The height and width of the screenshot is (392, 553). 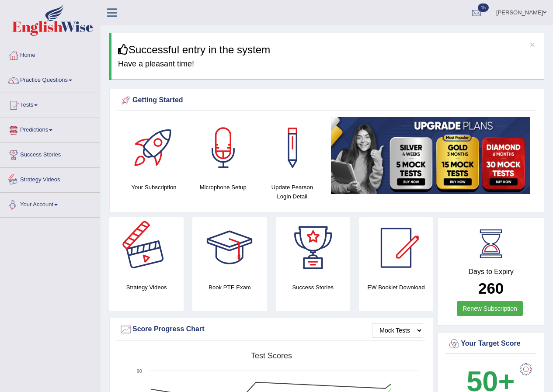 What do you see at coordinates (50, 203) in the screenshot?
I see `a: Your Account` at bounding box center [50, 203].